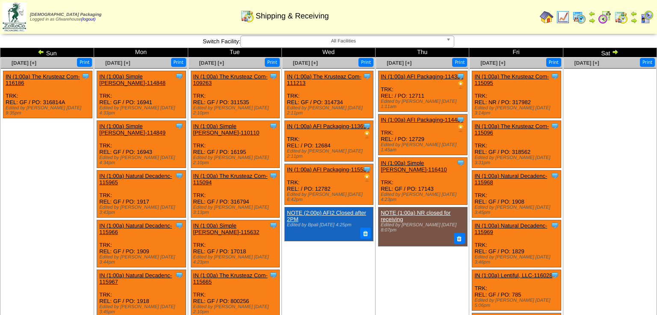 The height and width of the screenshot is (315, 657). Describe the element at coordinates (517, 194) in the screenshot. I see `div: TRK: REL: GF / PO: 1908` at that location.